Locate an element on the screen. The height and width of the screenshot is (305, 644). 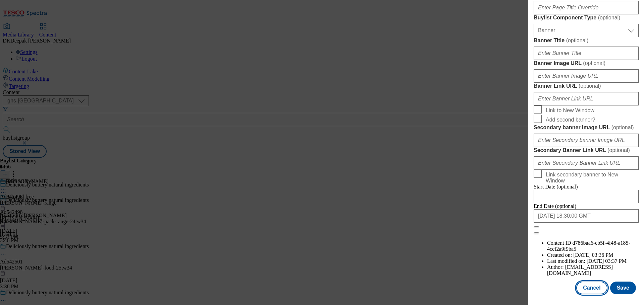
label: Banner Image URL is located at coordinates (586, 63).